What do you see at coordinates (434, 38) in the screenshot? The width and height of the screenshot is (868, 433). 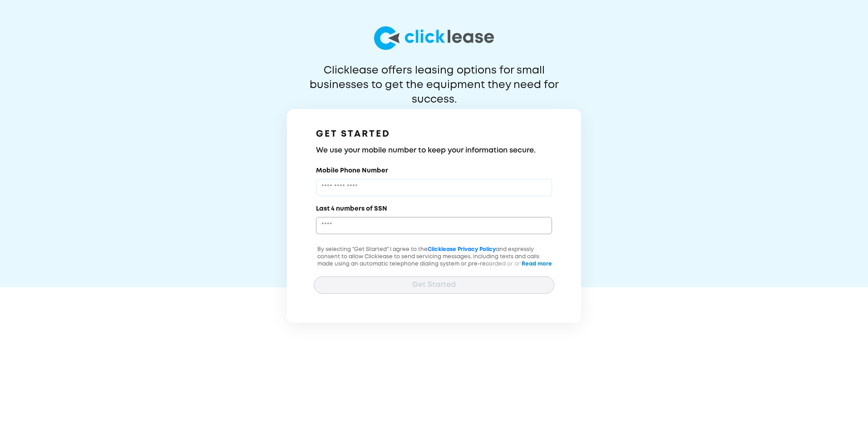 I see `img: logo-larg` at bounding box center [434, 38].